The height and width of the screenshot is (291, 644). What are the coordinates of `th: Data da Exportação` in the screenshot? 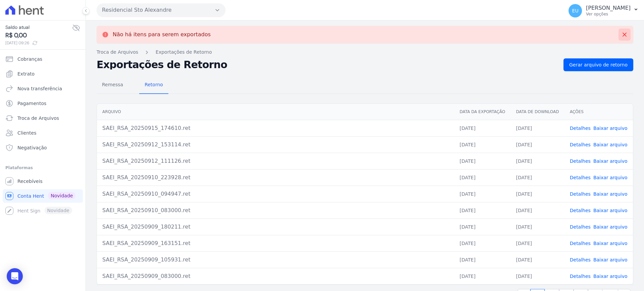 It's located at (483, 112).